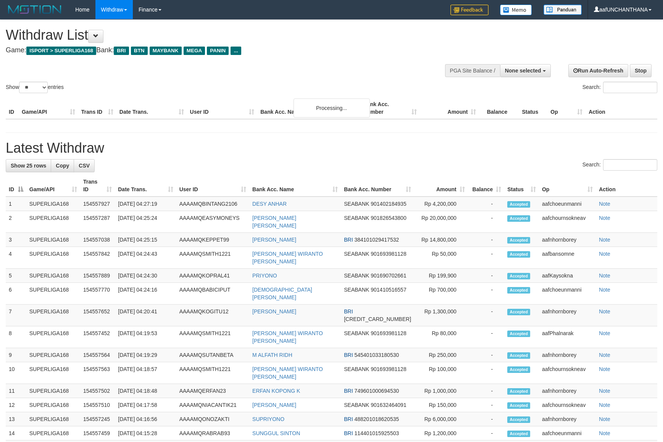 The height and width of the screenshot is (442, 663). I want to click on div: Processing..., so click(332, 108).